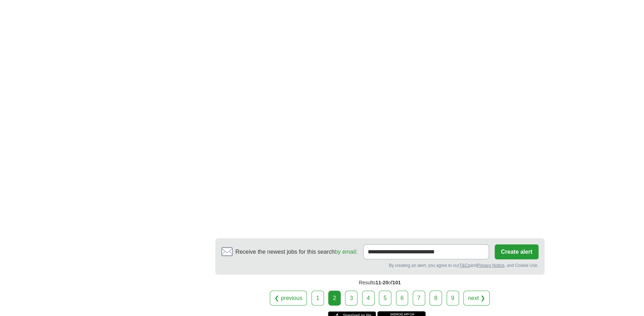 The image size is (644, 316). Describe the element at coordinates (464, 265) in the screenshot. I see `a: T&Cs` at that location.